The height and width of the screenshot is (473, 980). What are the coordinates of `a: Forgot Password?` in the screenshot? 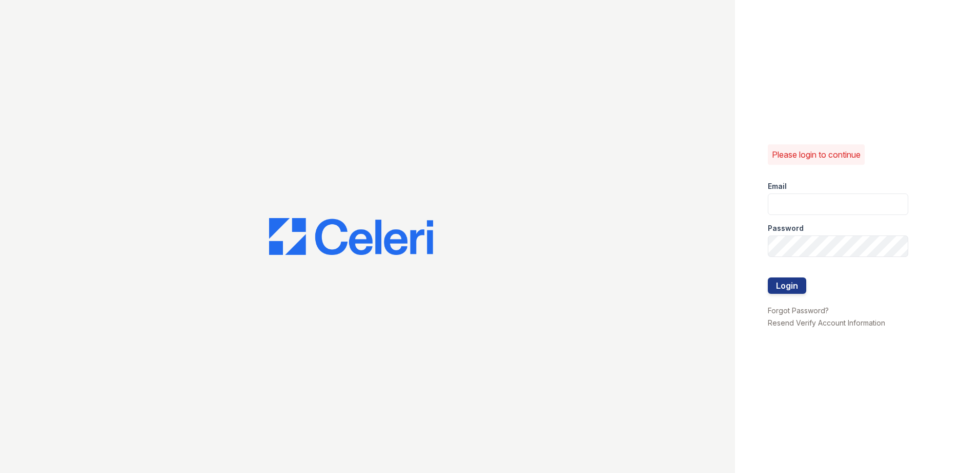 It's located at (798, 310).